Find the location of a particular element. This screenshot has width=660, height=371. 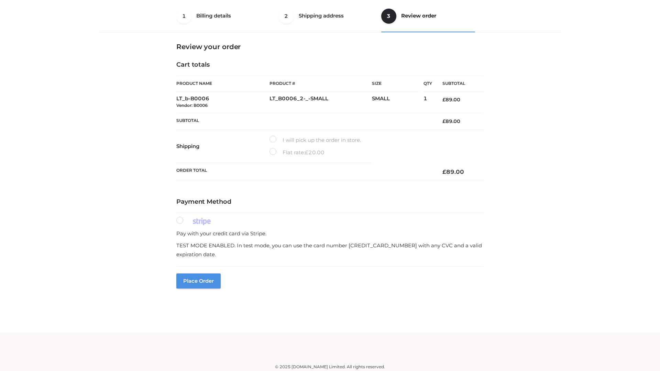

th: Shipping is located at coordinates (223, 146).